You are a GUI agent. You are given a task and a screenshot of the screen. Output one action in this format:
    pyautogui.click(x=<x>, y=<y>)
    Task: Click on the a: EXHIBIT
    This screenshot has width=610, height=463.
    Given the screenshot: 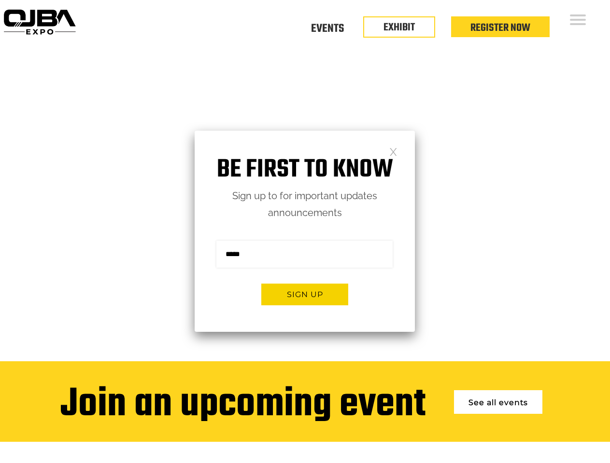 What is the action you would take?
    pyautogui.click(x=399, y=28)
    